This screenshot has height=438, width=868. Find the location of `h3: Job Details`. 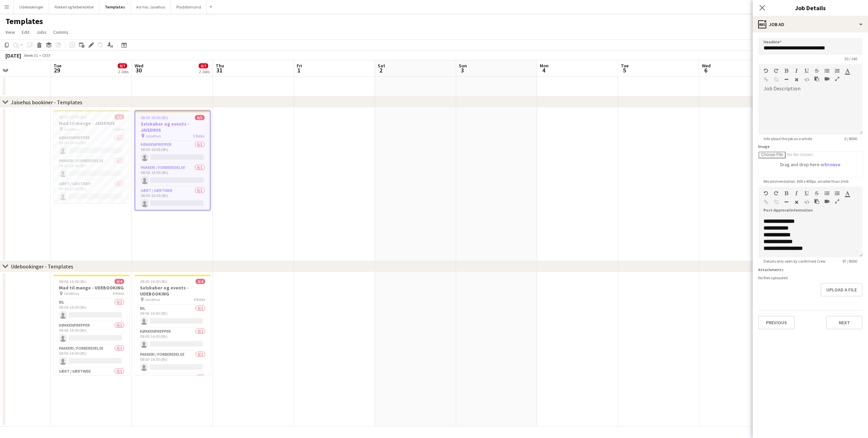

h3: Job Details is located at coordinates (810, 8).